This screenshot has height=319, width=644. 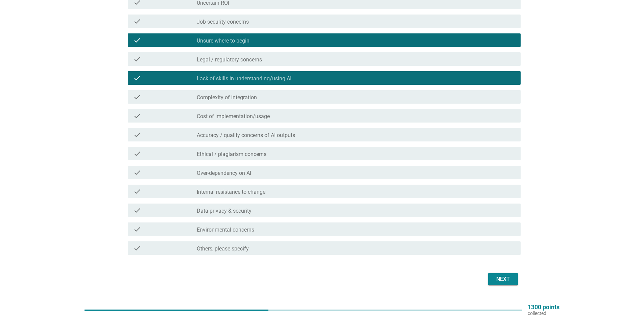 What do you see at coordinates (503, 279) in the screenshot?
I see `button: Next` at bounding box center [503, 279].